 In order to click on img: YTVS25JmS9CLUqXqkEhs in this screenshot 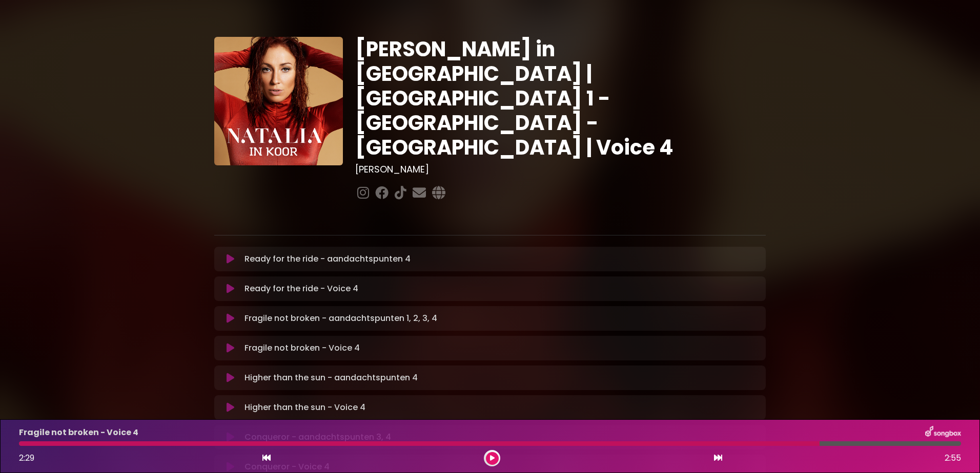, I will do `click(278, 101)`.